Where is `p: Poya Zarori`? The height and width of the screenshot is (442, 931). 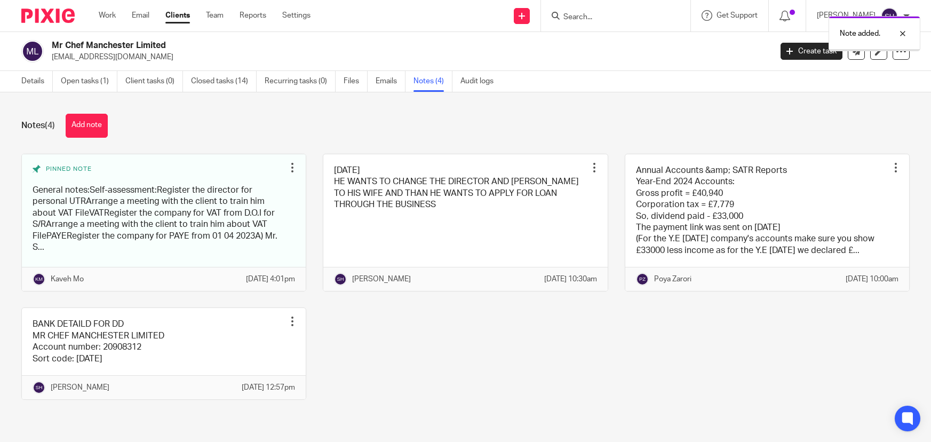
p: Poya Zarori is located at coordinates (673, 279).